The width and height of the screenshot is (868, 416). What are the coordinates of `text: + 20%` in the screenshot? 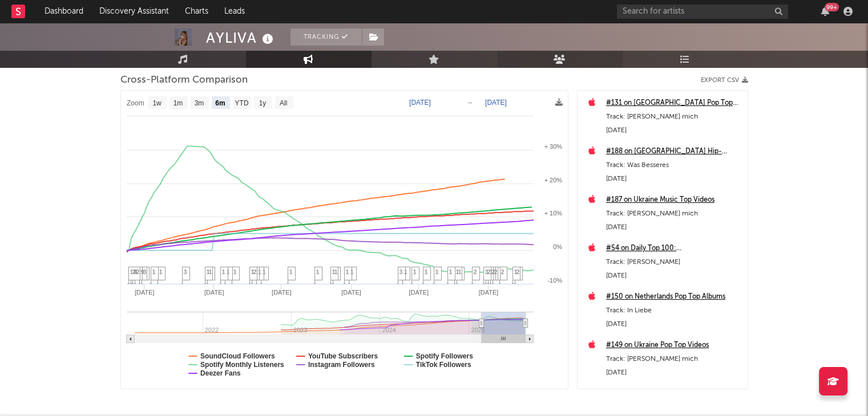 It's located at (553, 180).